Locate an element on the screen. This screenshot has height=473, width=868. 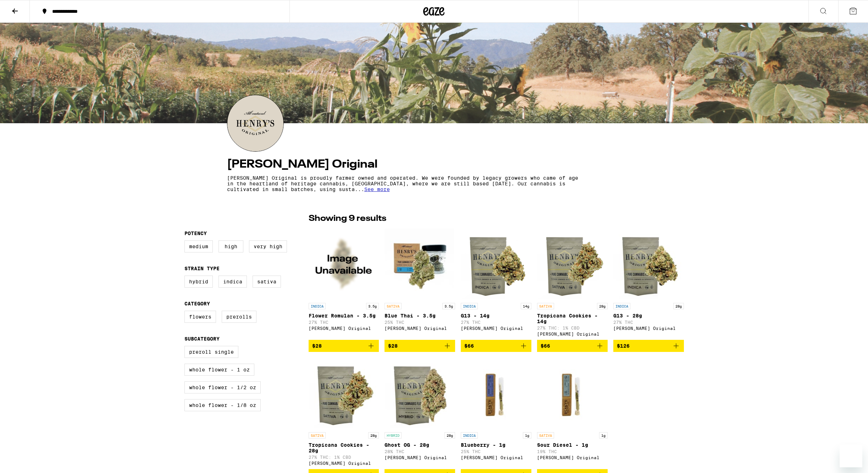
a: Open page for Tropicana Cookies - 28g from Henry's Original is located at coordinates (344, 413).